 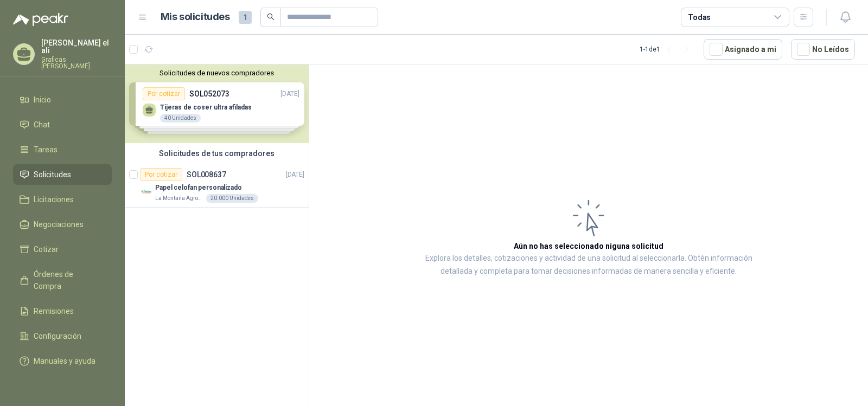 What do you see at coordinates (42, 125) in the screenshot?
I see `span: Chat` at bounding box center [42, 125].